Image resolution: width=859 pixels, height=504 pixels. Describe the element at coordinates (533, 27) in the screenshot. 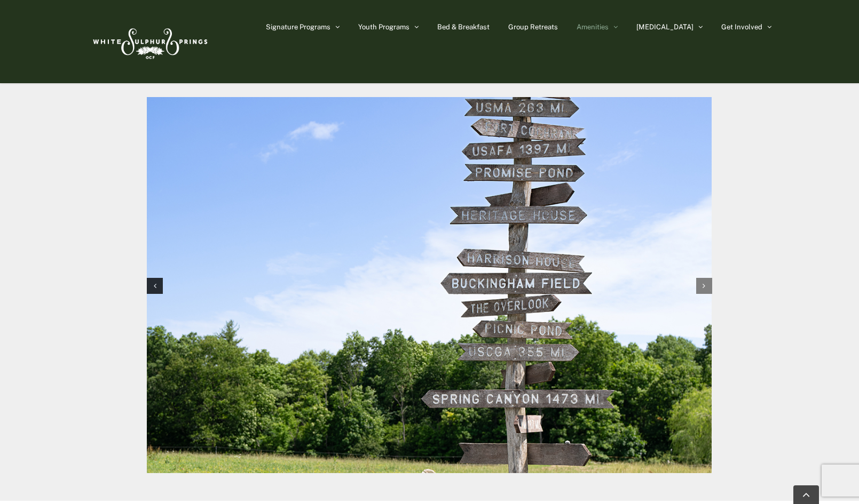

I see `span: Group Retreats` at that location.